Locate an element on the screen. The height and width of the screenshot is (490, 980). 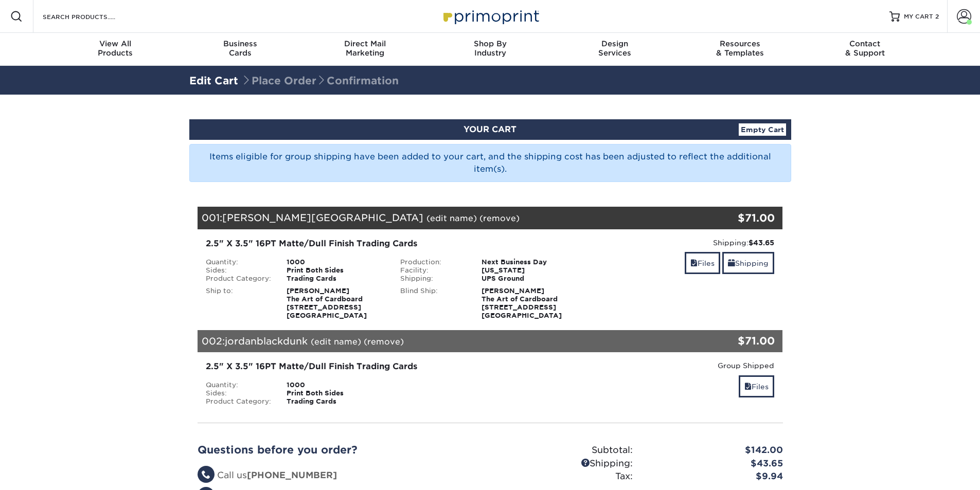
a: DesignServices is located at coordinates (615, 49).